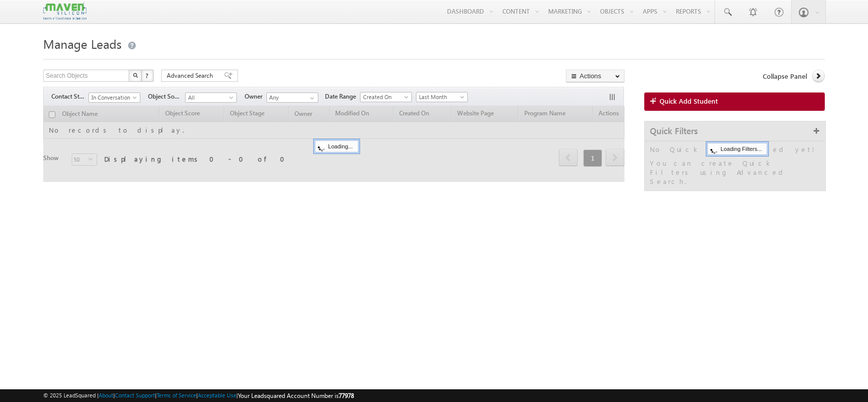 This screenshot has height=402, width=868. What do you see at coordinates (198, 396) in the screenshot?
I see `span: © 2025 LeadSquared | | | | |` at bounding box center [198, 396].